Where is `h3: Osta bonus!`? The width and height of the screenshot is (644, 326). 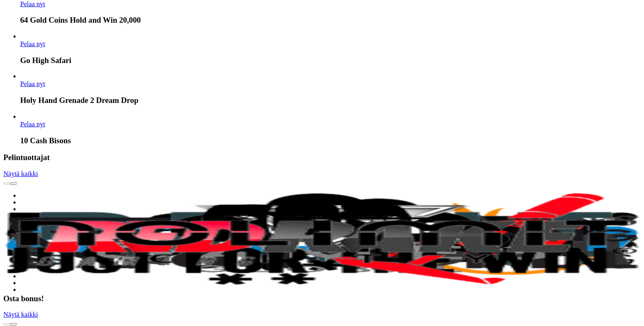
h3: Osta bonus! is located at coordinates (322, 299).